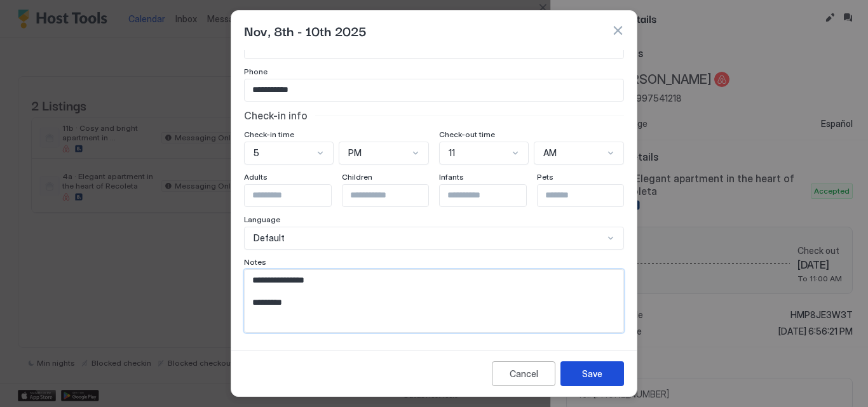  I want to click on span: Language, so click(262, 219).